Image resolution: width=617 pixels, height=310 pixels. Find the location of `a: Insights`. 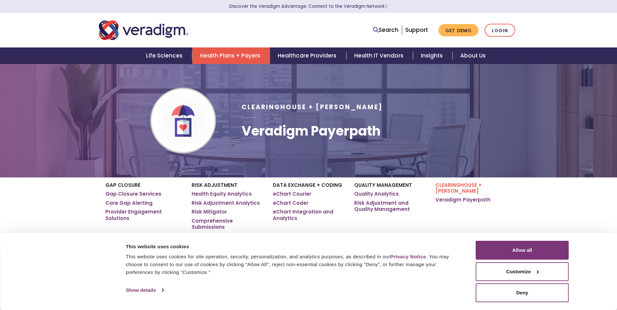

a: Insights is located at coordinates (432, 56).